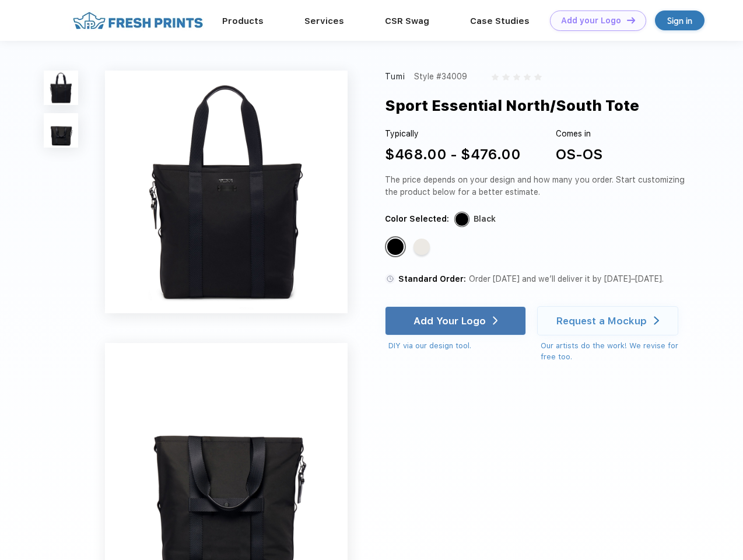  I want to click on div: OS-OS, so click(579, 154).